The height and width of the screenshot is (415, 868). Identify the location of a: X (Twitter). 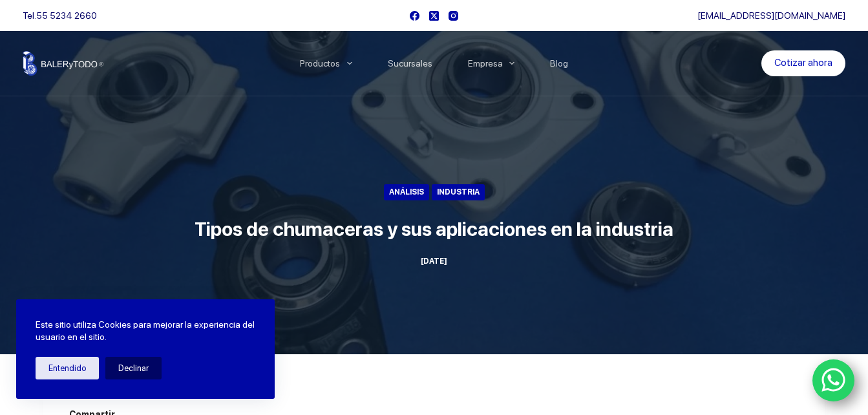
(434, 15).